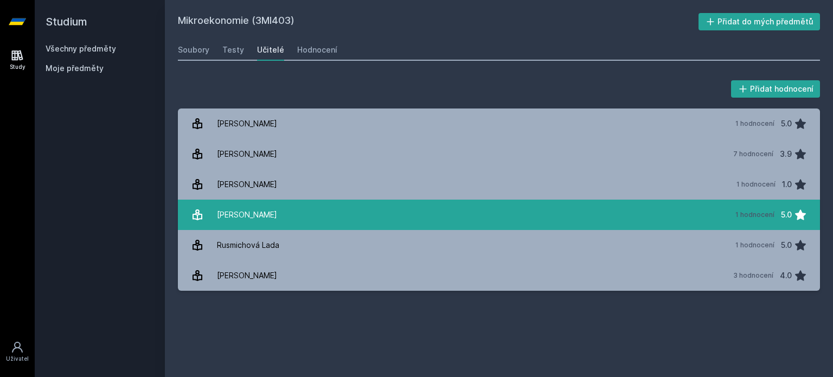 This screenshot has height=377, width=833. What do you see at coordinates (248, 245) in the screenshot?
I see `div: Rusmichová Lada` at bounding box center [248, 245].